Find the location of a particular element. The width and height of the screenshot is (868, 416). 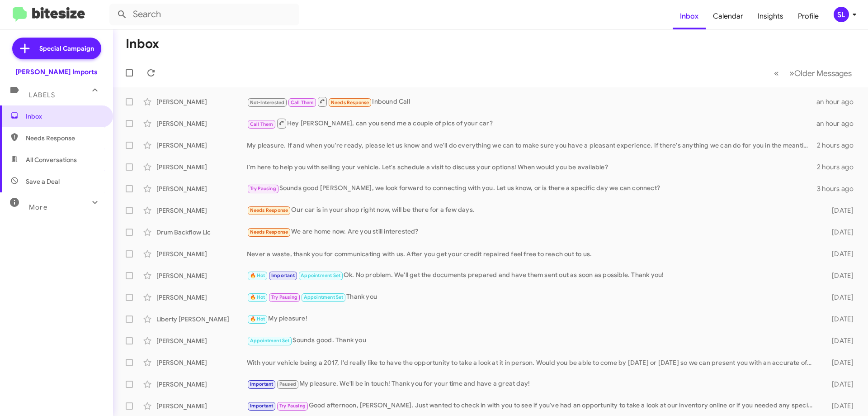

a: Calendar is located at coordinates (728, 16).